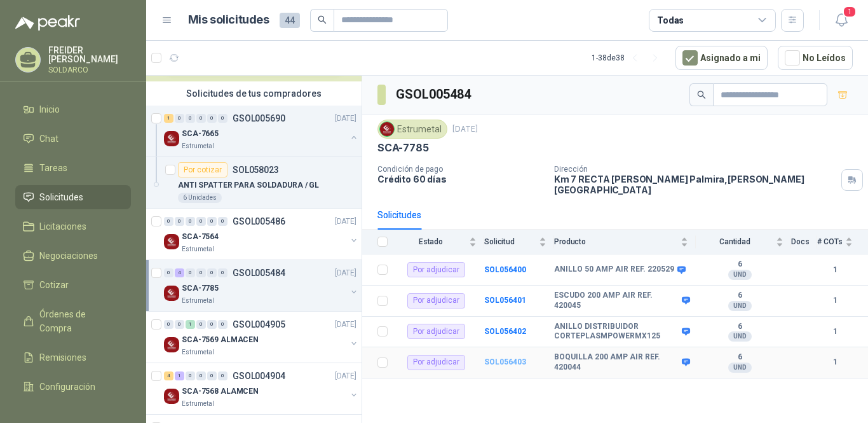  What do you see at coordinates (431, 242) in the screenshot?
I see `span: Estado` at bounding box center [431, 242].